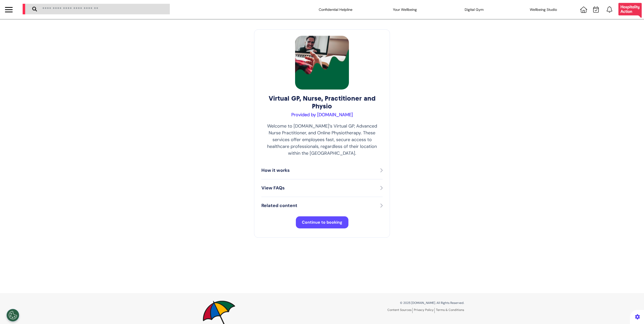  I want to click on div: Wellbeing Studio, so click(543, 10).